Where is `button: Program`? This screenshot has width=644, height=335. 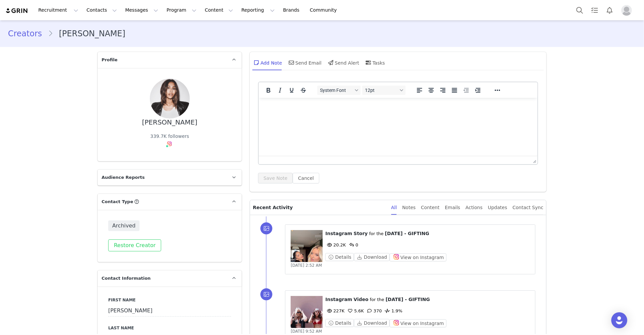 button: Program is located at coordinates (182, 10).